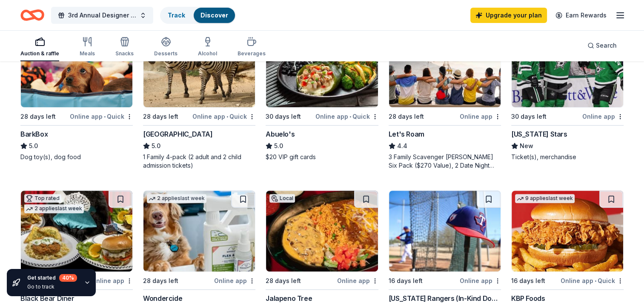  I want to click on div: 9 applies last week, so click(545, 199).